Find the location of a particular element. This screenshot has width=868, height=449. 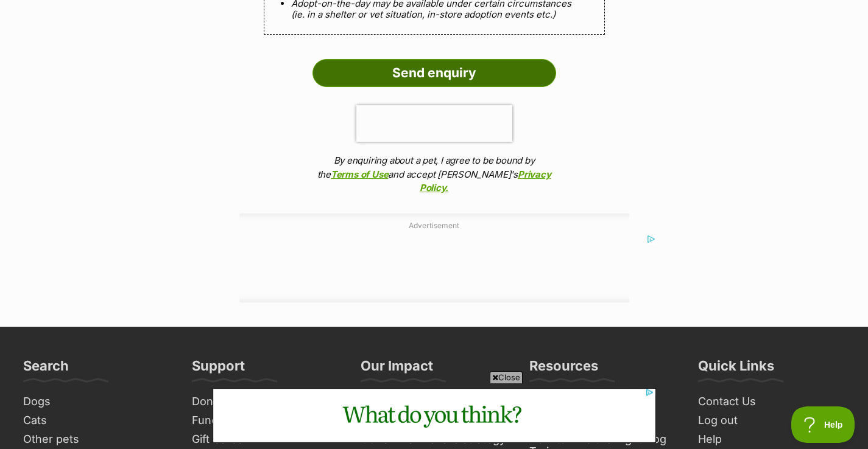

a: Dogs is located at coordinates (96, 402).